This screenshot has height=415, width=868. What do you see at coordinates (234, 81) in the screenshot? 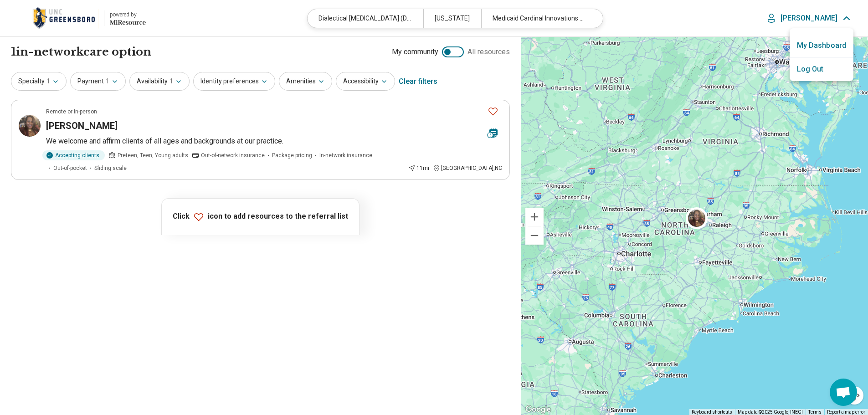
I see `button: Identity preferences` at bounding box center [234, 81].